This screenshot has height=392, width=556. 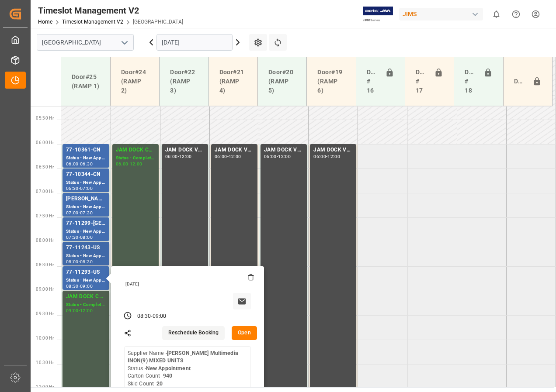 I want to click on button: open menu, so click(x=124, y=42).